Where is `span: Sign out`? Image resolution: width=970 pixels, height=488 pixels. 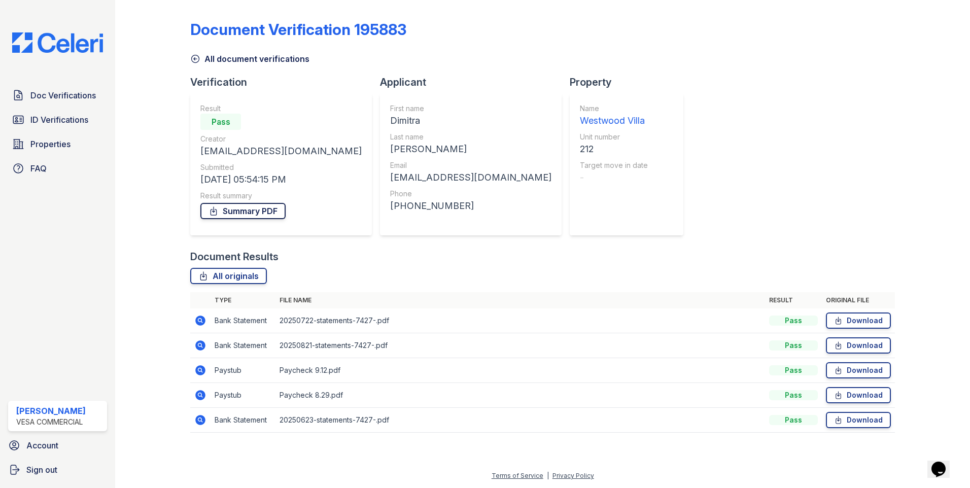 span: Sign out is located at coordinates (42, 470).